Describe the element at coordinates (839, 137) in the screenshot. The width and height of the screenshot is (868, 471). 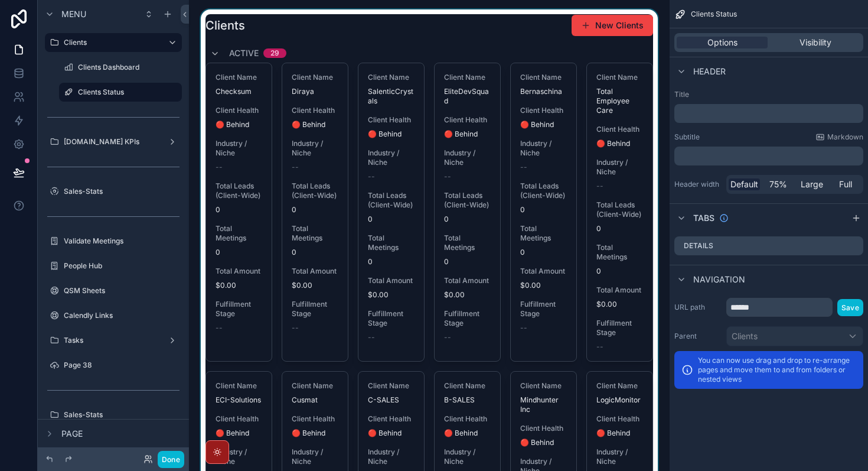
I see `a: Markdown` at that location.